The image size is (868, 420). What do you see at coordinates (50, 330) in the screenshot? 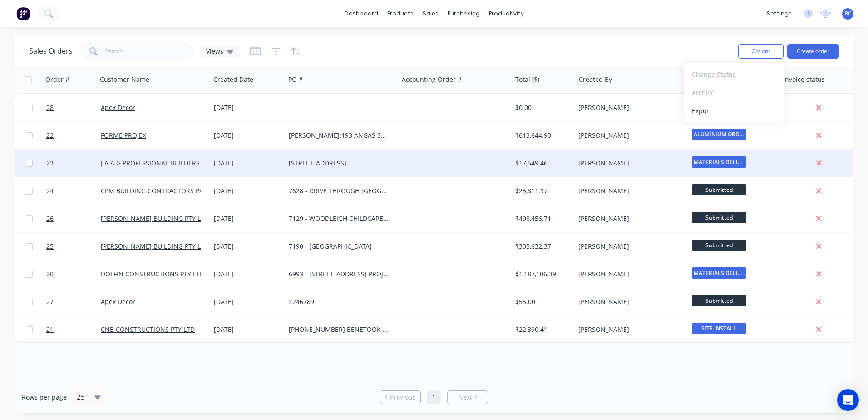
I see `span: 21` at bounding box center [50, 330].